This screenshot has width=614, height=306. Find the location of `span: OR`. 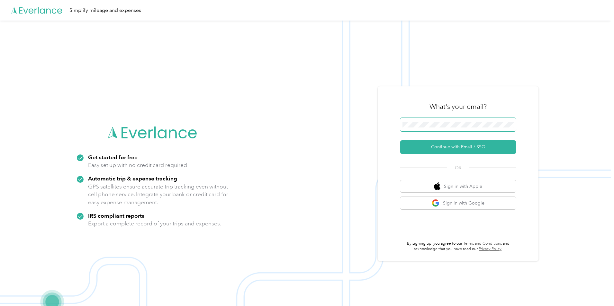

span: OR is located at coordinates (458, 168).